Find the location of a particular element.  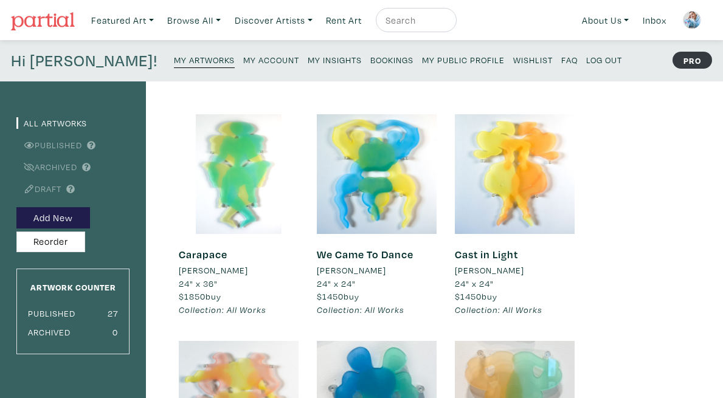

small: My Artworks is located at coordinates (204, 60).